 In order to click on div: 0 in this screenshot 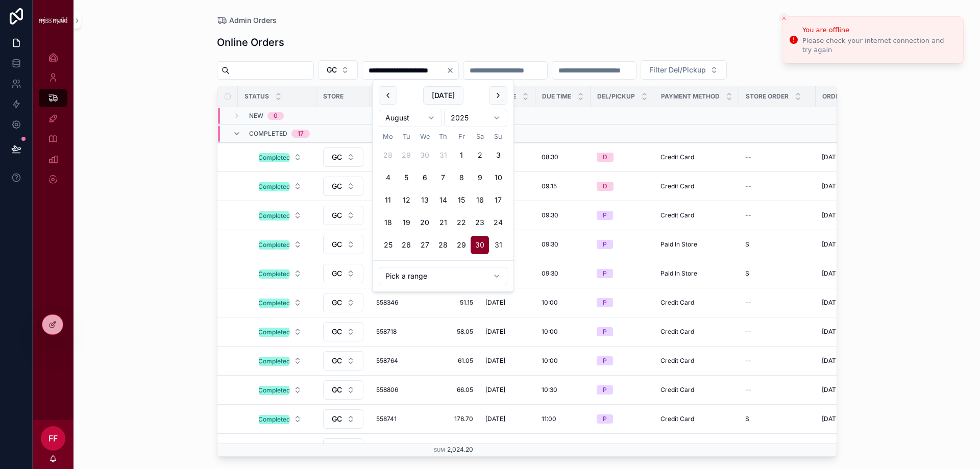, I will do `click(276, 116)`.